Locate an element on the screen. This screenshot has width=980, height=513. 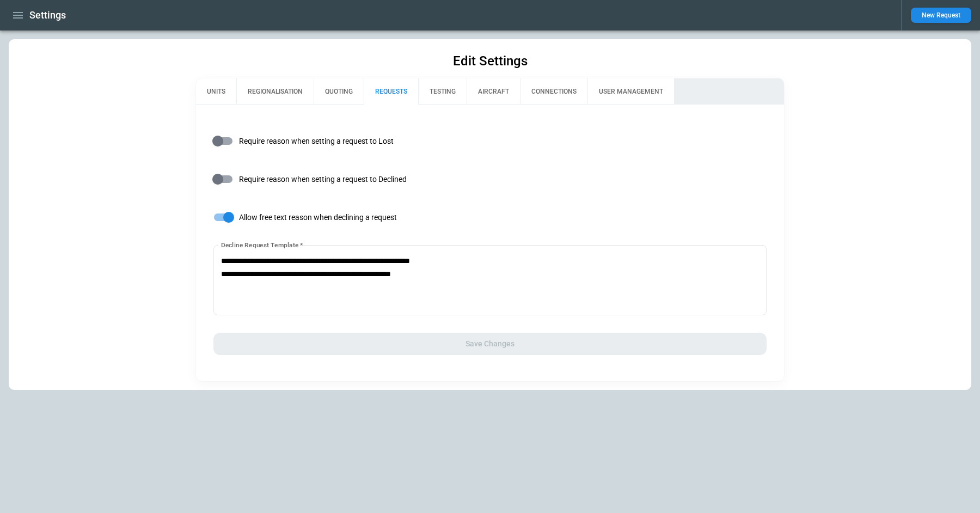
button: New Request is located at coordinates (941, 15).